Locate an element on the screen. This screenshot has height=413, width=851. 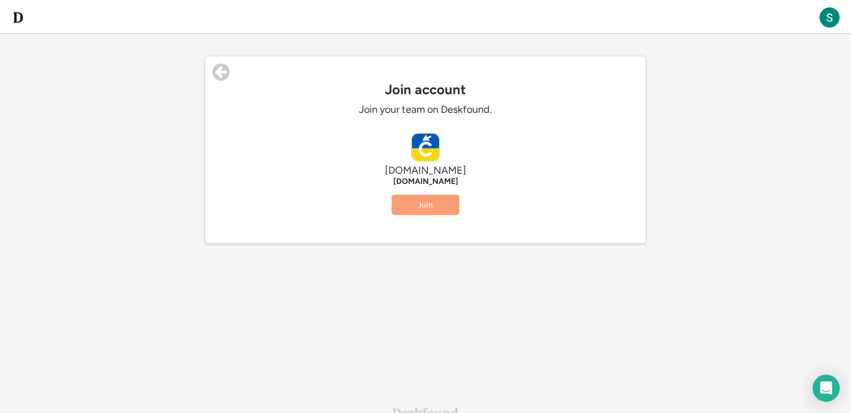
img: commercecore.com is located at coordinates (426, 147).